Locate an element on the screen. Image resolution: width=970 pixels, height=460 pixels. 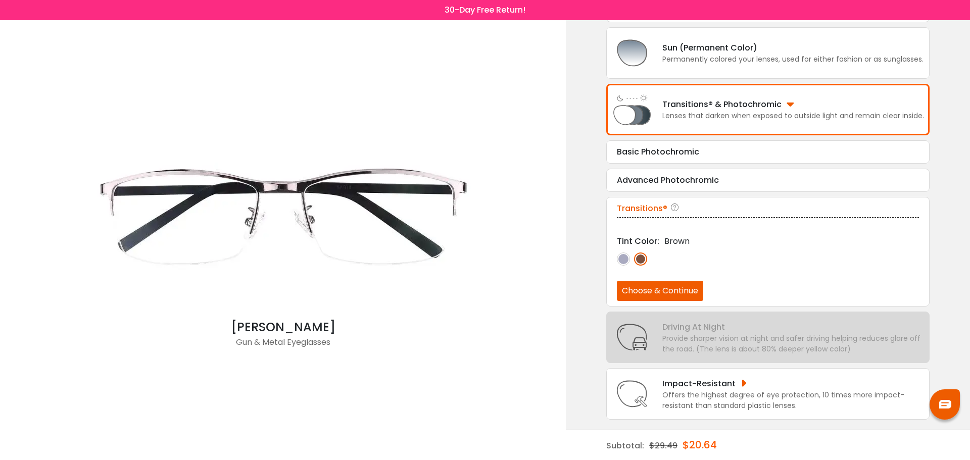
div: Advanced Photochromic is located at coordinates (768, 180).